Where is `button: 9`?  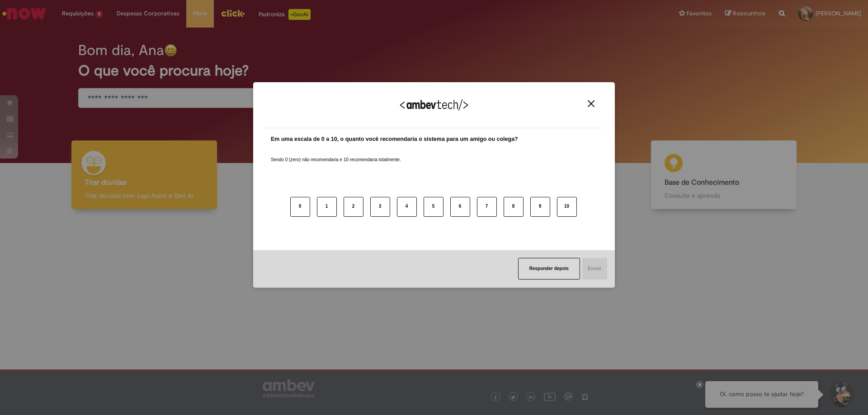 button: 9 is located at coordinates (540, 207).